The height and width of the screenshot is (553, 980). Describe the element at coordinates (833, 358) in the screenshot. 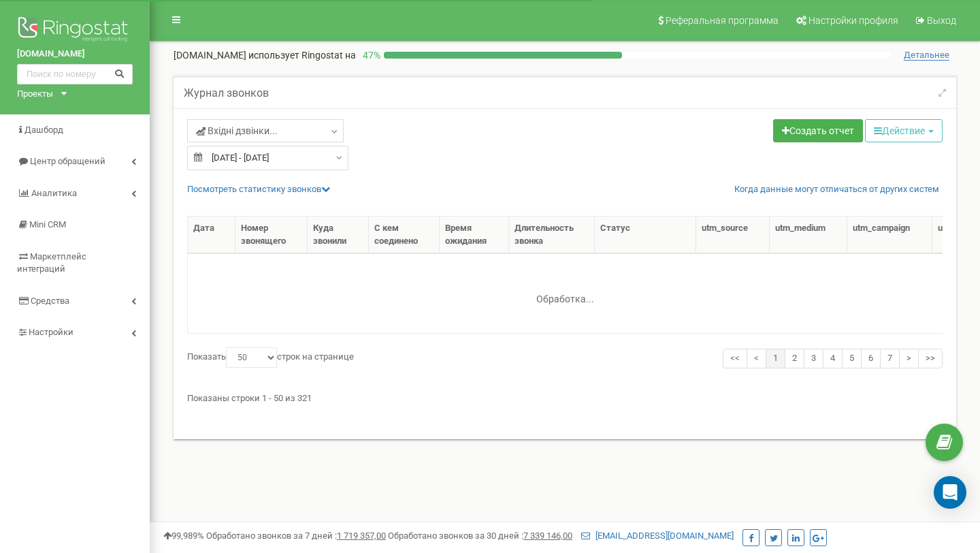

I see `a: 4` at that location.